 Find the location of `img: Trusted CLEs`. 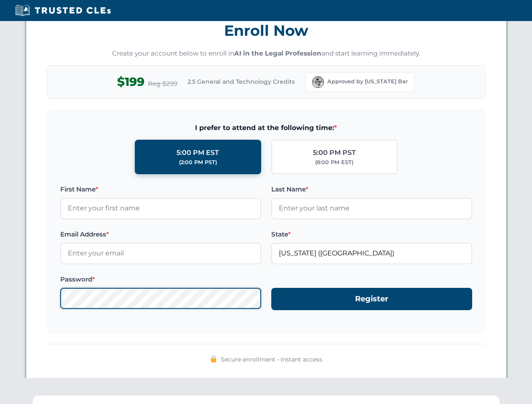

img: Trusted CLEs is located at coordinates (63, 10).